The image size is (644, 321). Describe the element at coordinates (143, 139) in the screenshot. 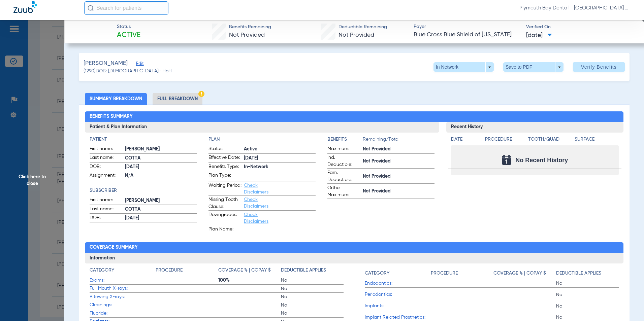

I see `h4: Patient` at that location.